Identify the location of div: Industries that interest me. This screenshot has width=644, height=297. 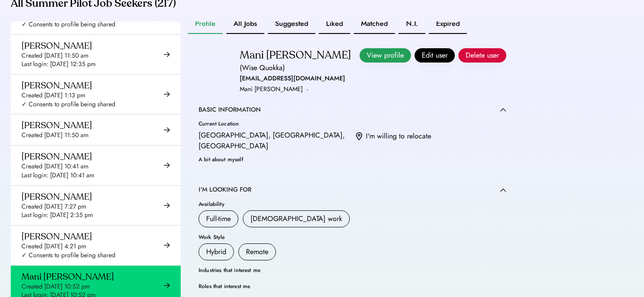
(353, 270).